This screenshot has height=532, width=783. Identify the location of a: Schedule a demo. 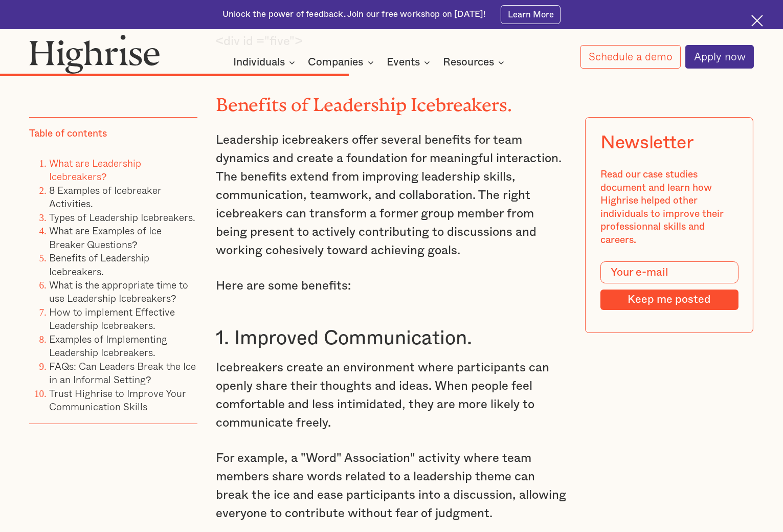
(631, 57).